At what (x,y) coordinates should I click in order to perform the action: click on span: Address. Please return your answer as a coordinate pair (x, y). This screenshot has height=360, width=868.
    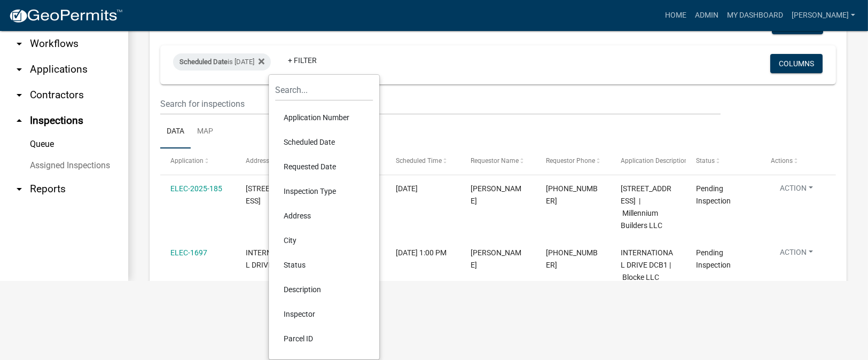
    Looking at the image, I should click on (257, 161).